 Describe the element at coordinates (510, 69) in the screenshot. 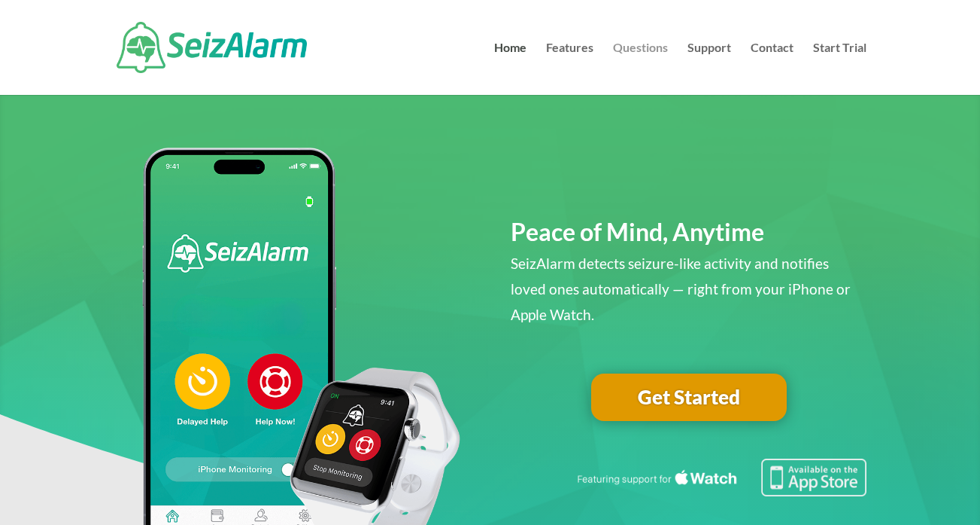

I see `a: Home` at that location.